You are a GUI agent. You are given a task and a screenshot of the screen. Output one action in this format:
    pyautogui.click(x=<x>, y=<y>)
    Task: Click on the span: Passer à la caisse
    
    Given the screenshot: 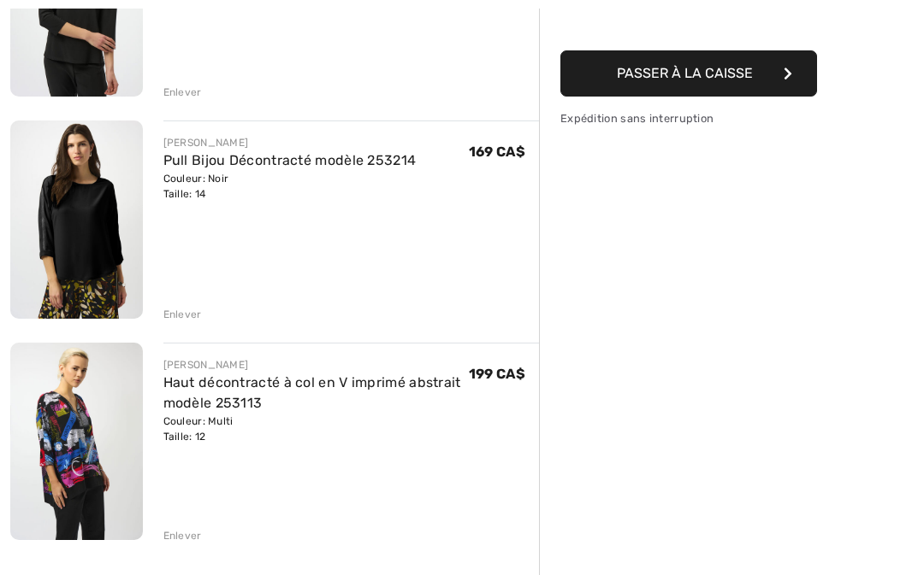 What is the action you would take?
    pyautogui.click(x=684, y=73)
    